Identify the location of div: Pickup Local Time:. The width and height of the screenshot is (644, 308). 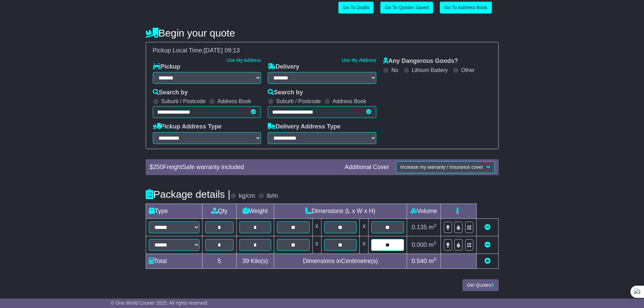
(322, 51).